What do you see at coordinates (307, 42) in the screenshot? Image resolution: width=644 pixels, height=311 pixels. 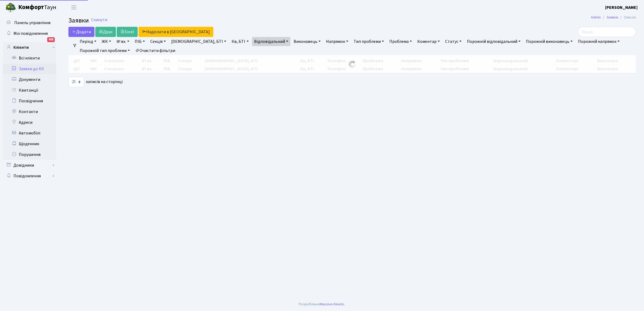 I see `a: Виконавець` at bounding box center [307, 42].